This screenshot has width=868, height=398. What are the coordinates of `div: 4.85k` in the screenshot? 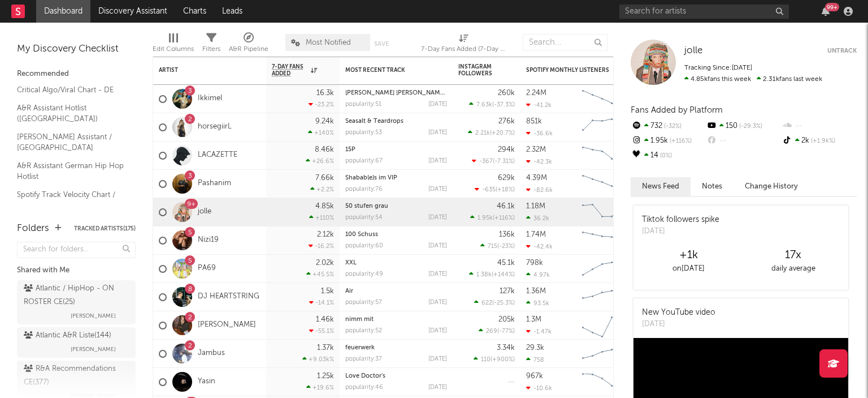 It's located at (325, 206).